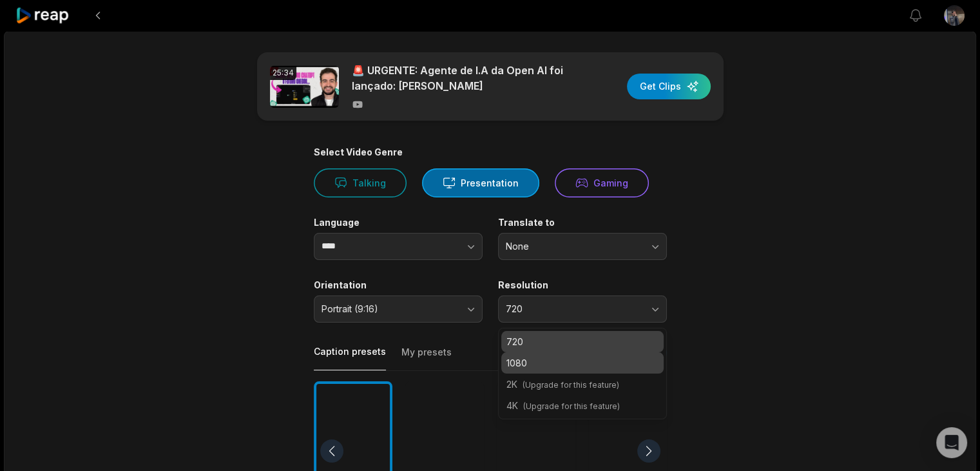  What do you see at coordinates (573, 246) in the screenshot?
I see `span: None` at bounding box center [573, 246].